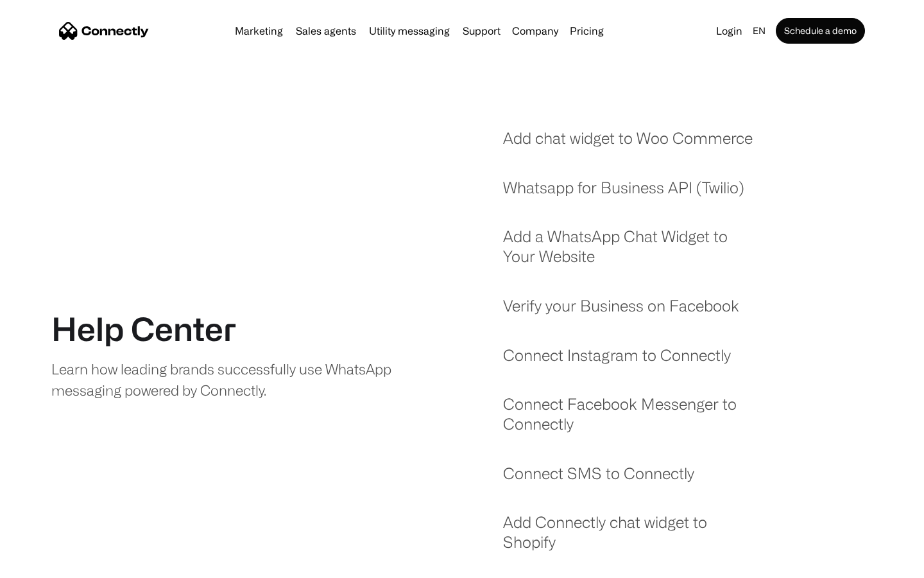  What do you see at coordinates (535, 31) in the screenshot?
I see `div: Company` at bounding box center [535, 31].